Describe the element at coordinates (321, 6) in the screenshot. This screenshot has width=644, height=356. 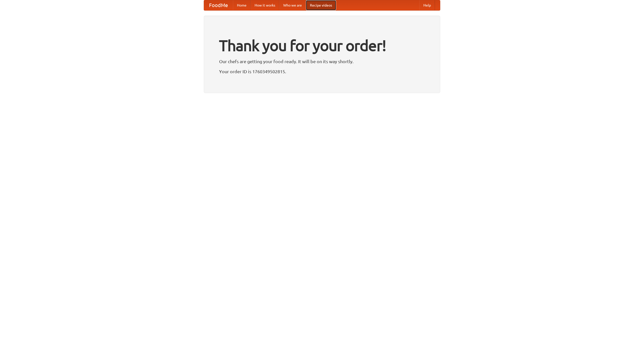
I see `a: Recipe videos` at that location.